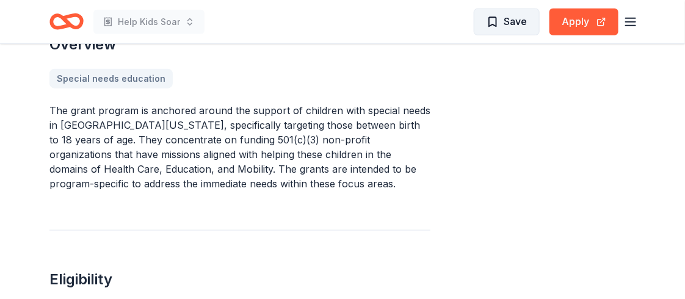 Image resolution: width=685 pixels, height=299 pixels. Describe the element at coordinates (149, 22) in the screenshot. I see `span: Help Kids Soar` at that location.